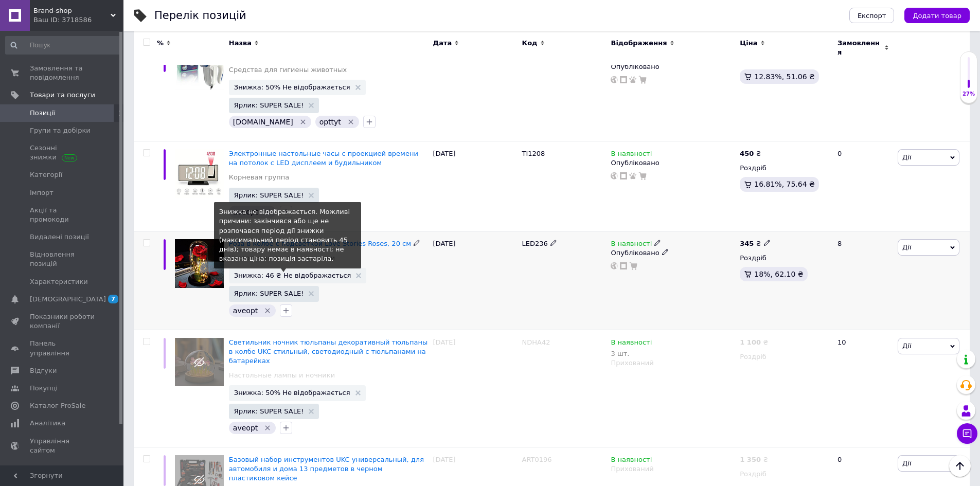 Image resolution: width=980 pixels, height=486 pixels. What do you see at coordinates (62, 473) in the screenshot?
I see `span: Гаманець компанії` at bounding box center [62, 473].